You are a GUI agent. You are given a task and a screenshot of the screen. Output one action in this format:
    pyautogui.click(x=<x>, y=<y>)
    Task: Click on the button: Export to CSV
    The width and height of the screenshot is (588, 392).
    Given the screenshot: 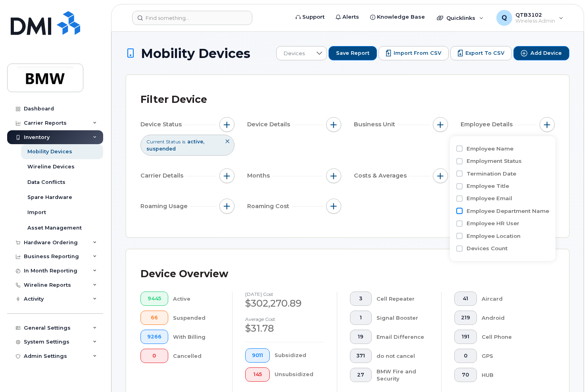 What is the action you would take?
    pyautogui.click(x=480, y=53)
    